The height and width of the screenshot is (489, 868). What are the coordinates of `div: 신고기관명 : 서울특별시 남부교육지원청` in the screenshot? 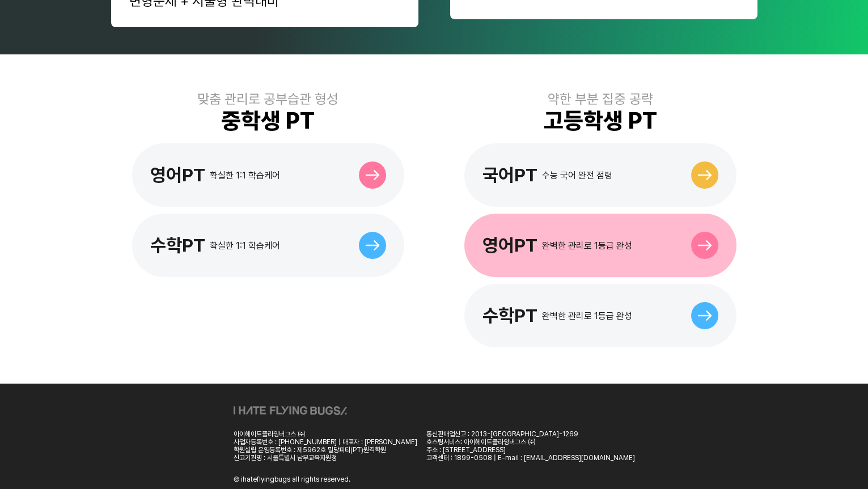 It's located at (326, 457).